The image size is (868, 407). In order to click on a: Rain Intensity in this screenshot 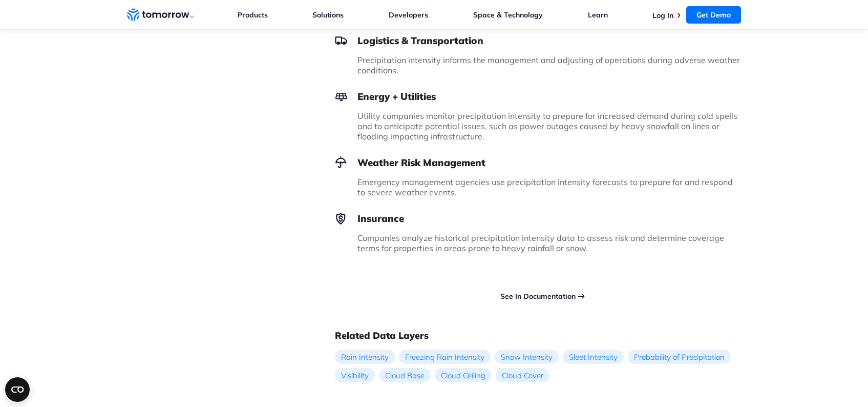, I will do `click(365, 357)`.